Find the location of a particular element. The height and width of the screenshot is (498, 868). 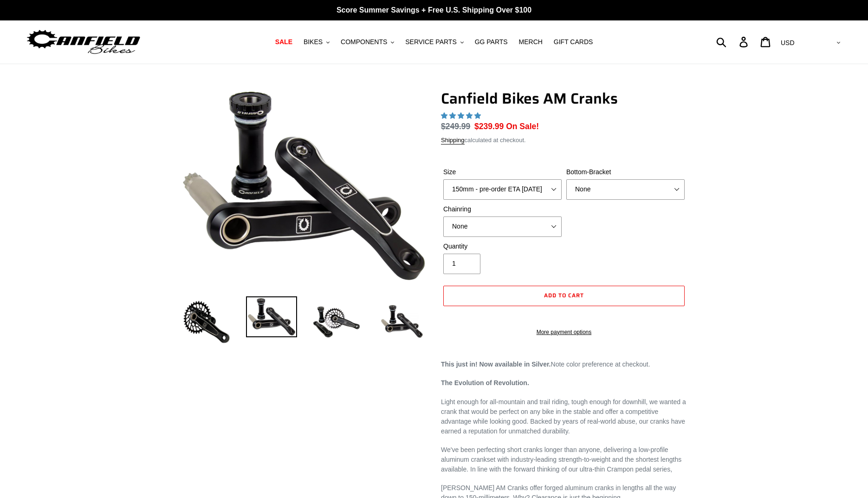

strong: This just in! Now available in Silver. is located at coordinates (495, 364).